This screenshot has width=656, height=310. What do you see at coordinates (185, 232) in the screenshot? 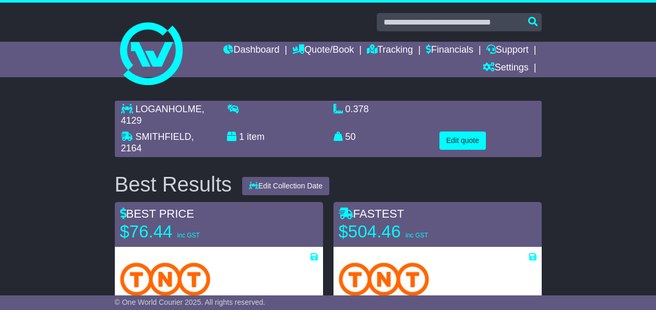
I see `p: $76.44` at bounding box center [185, 232].